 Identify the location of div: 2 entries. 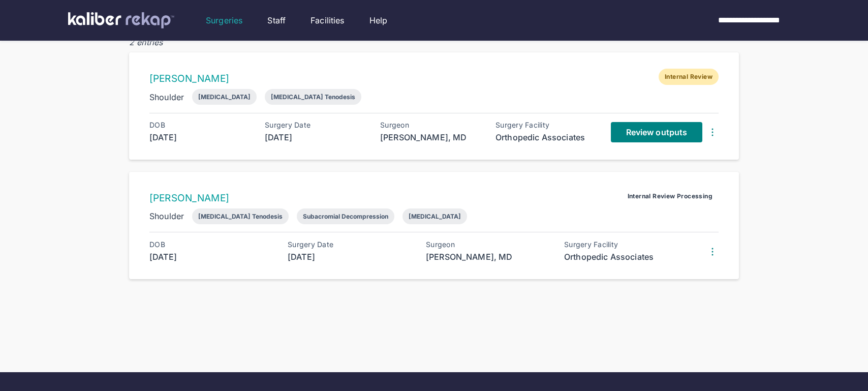
(434, 42).